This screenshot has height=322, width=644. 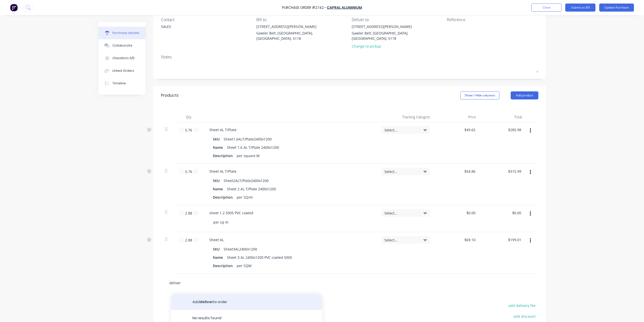 What do you see at coordinates (521, 305) in the screenshot?
I see `button: add delivery fee` at bounding box center [521, 305].